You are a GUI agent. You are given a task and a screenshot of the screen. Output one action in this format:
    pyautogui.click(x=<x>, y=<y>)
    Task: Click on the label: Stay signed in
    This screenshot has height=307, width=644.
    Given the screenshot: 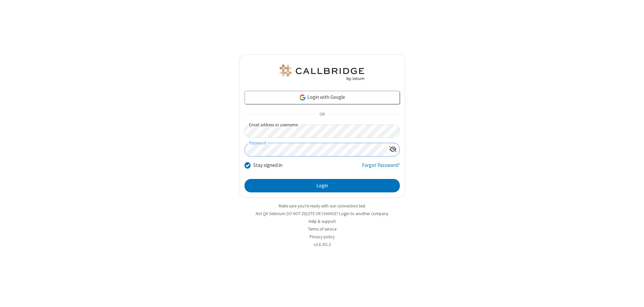 What is the action you would take?
    pyautogui.click(x=268, y=165)
    